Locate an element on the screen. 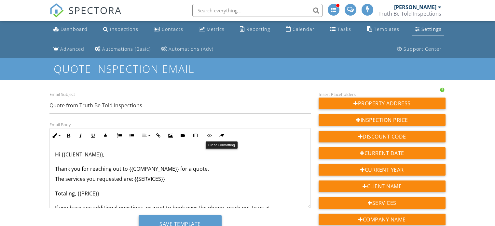  button: Unordered List is located at coordinates (132, 136).